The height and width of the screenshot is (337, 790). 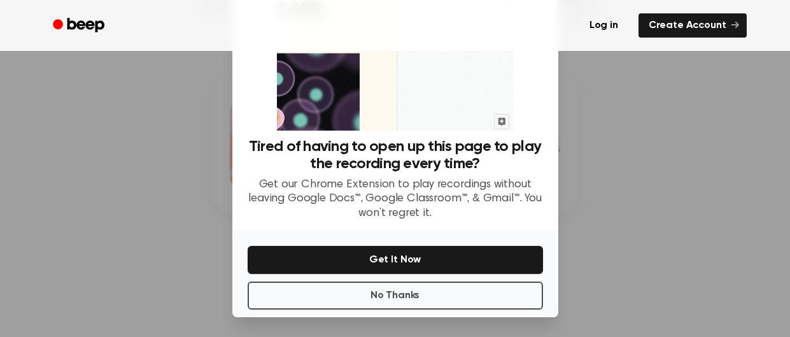 What do you see at coordinates (692, 25) in the screenshot?
I see `a: Create Account` at bounding box center [692, 25].